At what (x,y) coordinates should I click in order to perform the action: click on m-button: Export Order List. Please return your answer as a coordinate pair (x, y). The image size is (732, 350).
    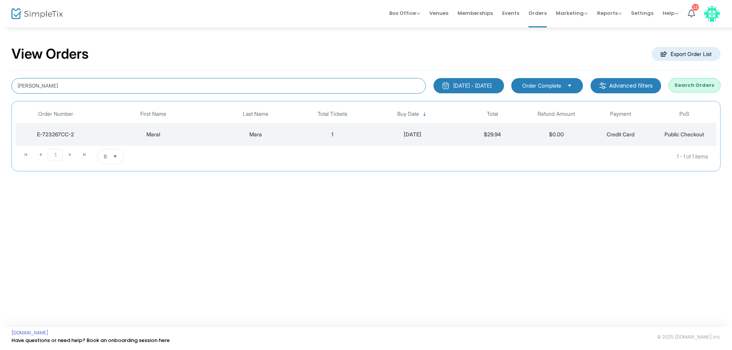
    Looking at the image, I should click on (686, 54).